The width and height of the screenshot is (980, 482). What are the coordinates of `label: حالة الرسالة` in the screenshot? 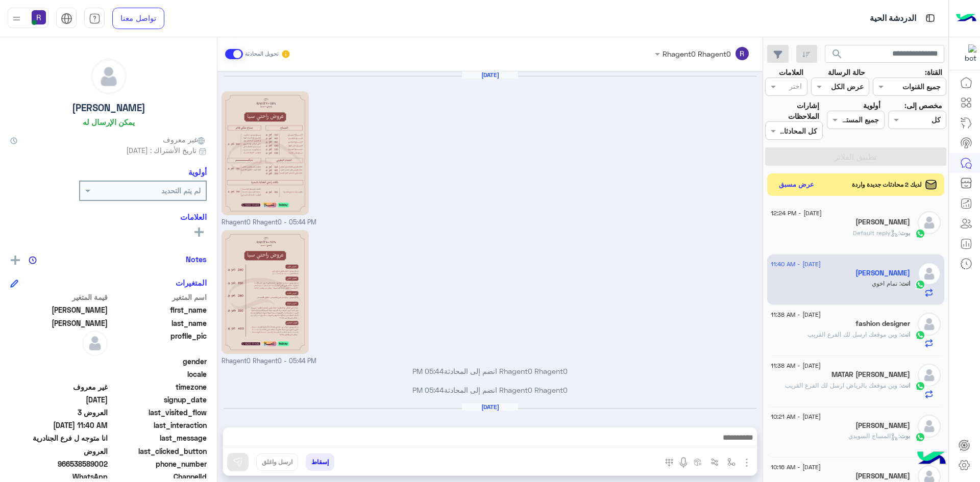 It's located at (846, 72).